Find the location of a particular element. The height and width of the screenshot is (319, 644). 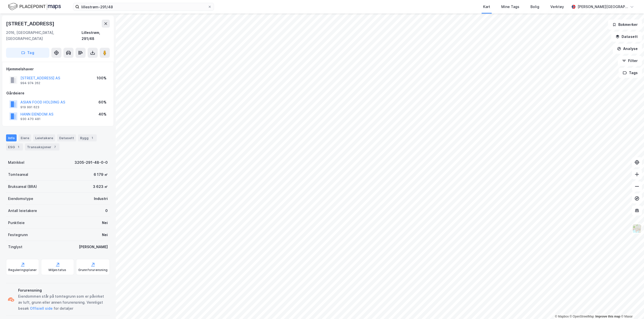

div: Chat Widget is located at coordinates (631, 307).